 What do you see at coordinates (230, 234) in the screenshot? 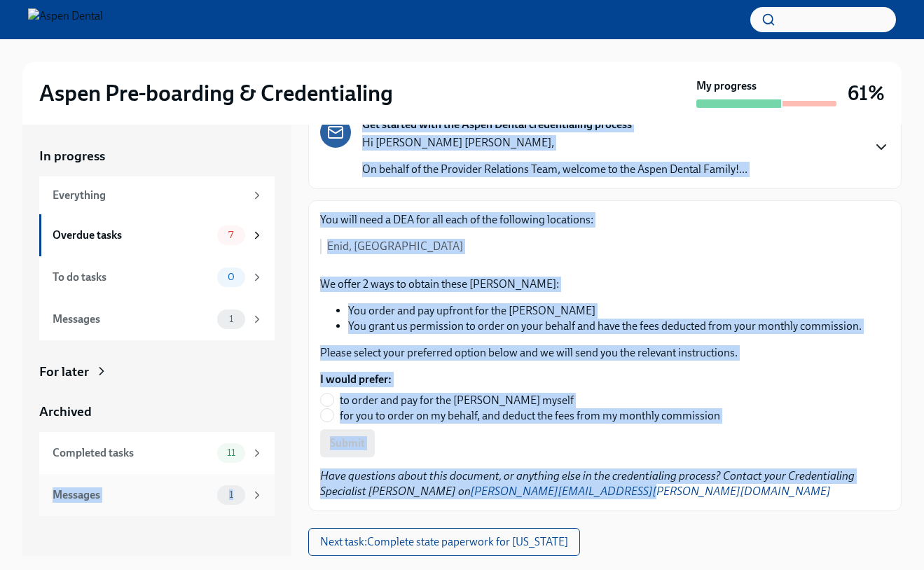
I see `span: 7` at bounding box center [230, 234].